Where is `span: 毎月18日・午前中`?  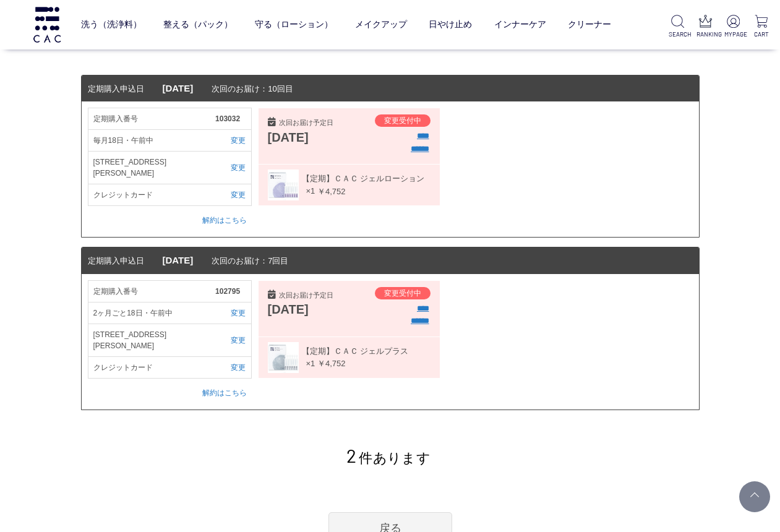
span: 毎月18日・午前中 is located at coordinates (155, 140).